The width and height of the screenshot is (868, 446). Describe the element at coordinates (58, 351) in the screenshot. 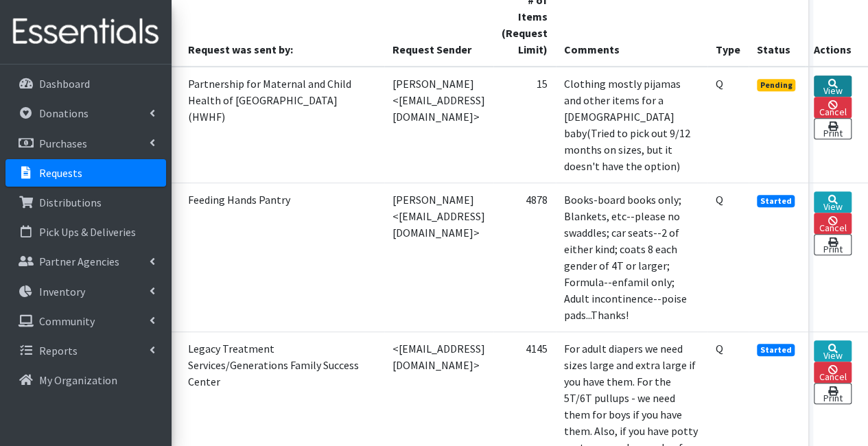

I see `p: Reports` at that location.